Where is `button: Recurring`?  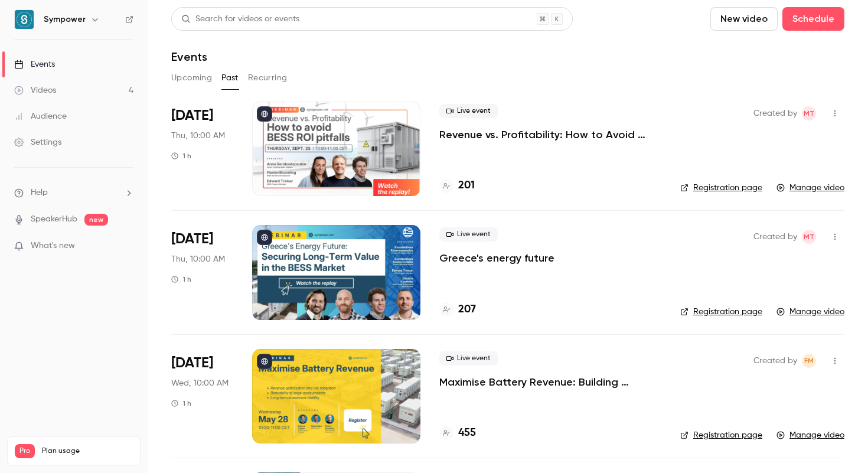
button: Recurring is located at coordinates (267, 78).